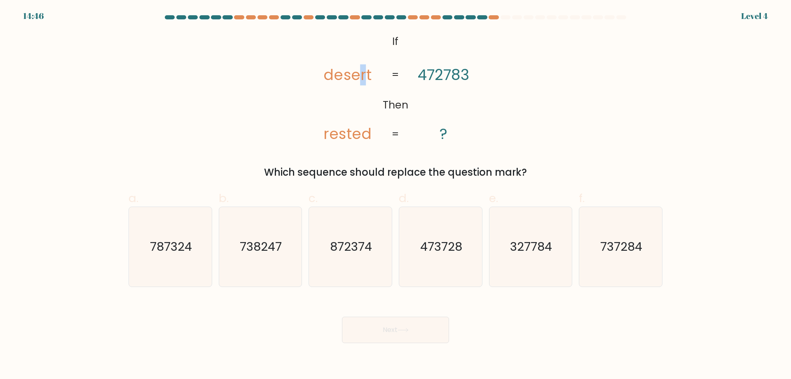 This screenshot has width=791, height=379. What do you see at coordinates (171, 246) in the screenshot?
I see `text: 787324` at bounding box center [171, 246].